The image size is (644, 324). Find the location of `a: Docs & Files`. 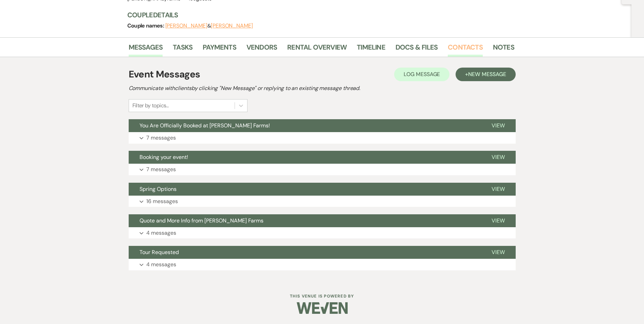

a: Docs & Files is located at coordinates (416, 49).